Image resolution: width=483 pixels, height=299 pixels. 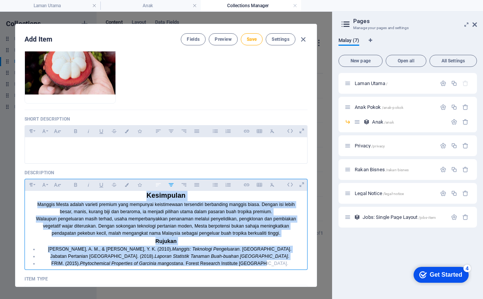 What do you see at coordinates (415, 21) in the screenshot?
I see `h2: Pages` at bounding box center [415, 21].